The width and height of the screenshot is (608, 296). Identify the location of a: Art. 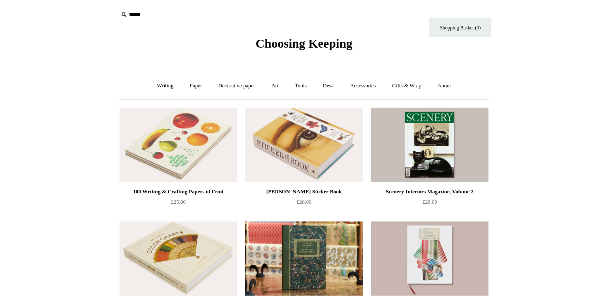
(275, 86).